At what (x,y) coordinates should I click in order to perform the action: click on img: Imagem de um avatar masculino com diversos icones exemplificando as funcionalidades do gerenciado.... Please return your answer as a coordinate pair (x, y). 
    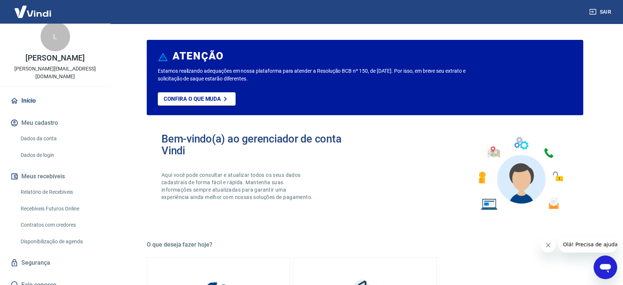
    Looking at the image, I should click on (520, 173).